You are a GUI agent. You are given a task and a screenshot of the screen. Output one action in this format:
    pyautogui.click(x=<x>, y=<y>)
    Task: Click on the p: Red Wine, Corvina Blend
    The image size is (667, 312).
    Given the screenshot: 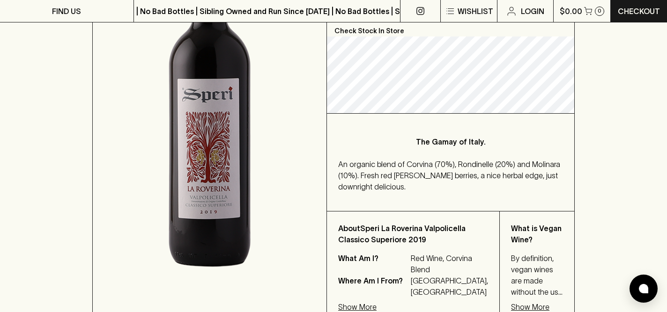 What is the action you would take?
    pyautogui.click(x=449, y=264)
    